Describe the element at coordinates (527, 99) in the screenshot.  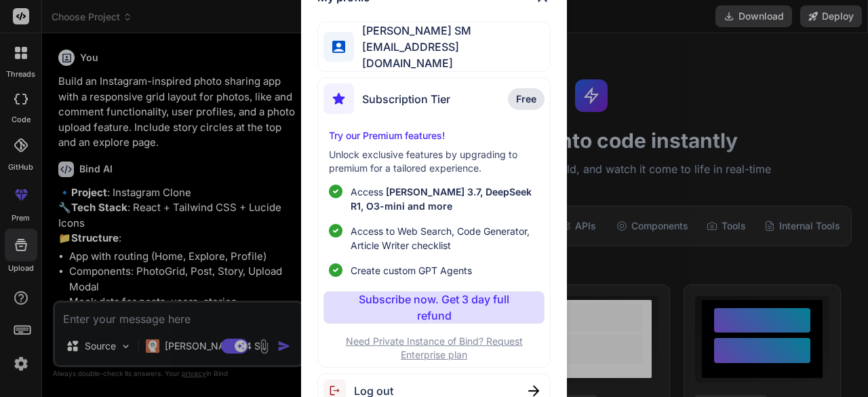
I see `span: Free` at that location.